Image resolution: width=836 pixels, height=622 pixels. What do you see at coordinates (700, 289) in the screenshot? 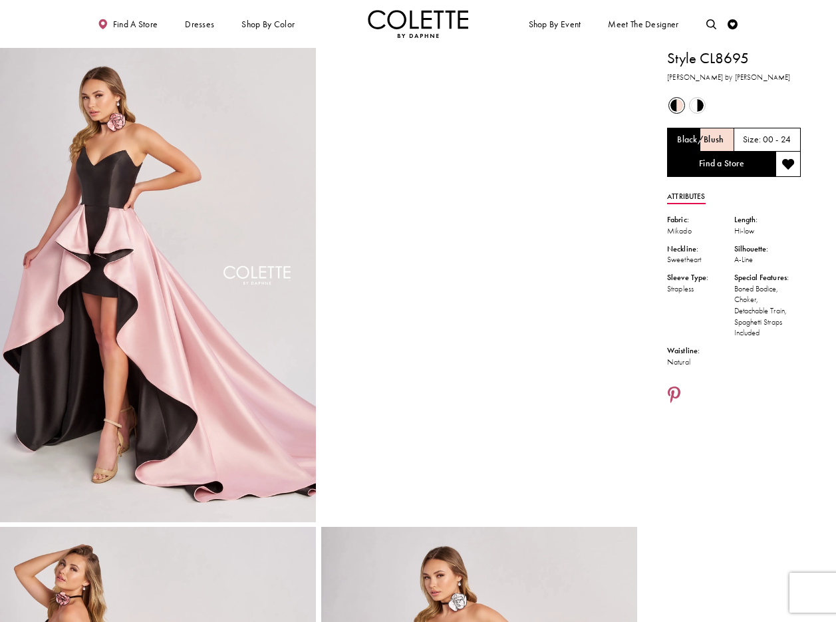
I see `div: Strapless` at bounding box center [700, 289].